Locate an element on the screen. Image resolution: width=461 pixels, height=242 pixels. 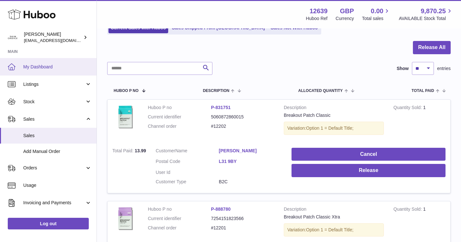
strong: 12639 is located at coordinates (319, 11).